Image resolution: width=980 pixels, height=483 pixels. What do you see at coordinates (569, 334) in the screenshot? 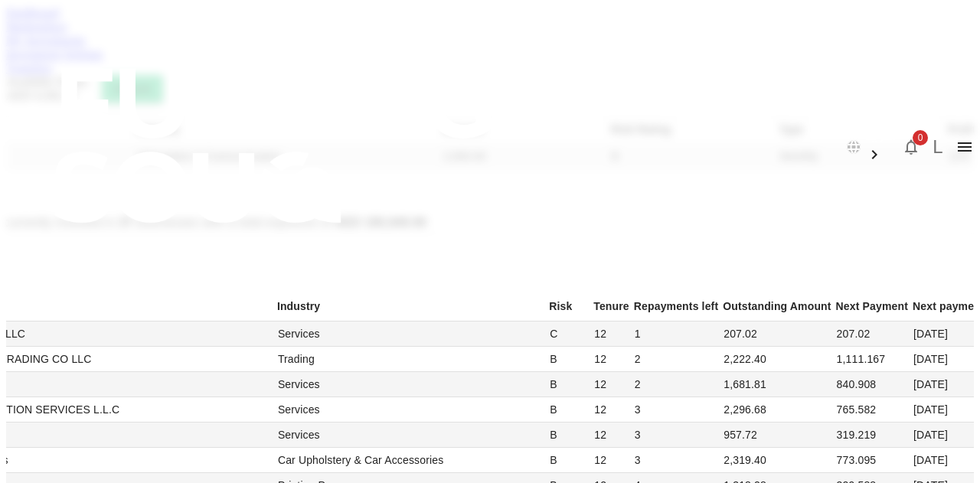
I see `td: C` at bounding box center [569, 334].